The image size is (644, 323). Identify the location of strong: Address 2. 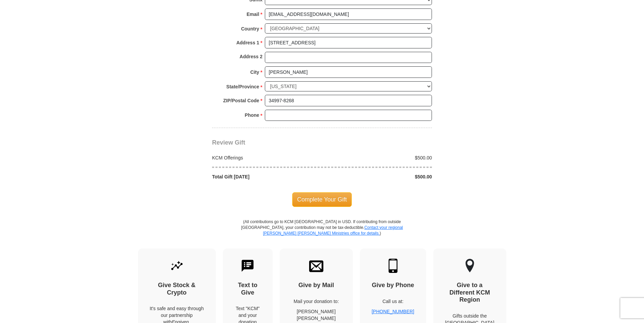
(251, 56).